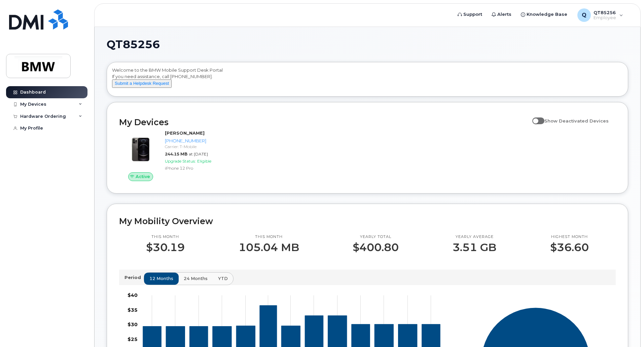 This screenshot has height=347, width=644. Describe the element at coordinates (142, 176) in the screenshot. I see `span: Active` at that location.